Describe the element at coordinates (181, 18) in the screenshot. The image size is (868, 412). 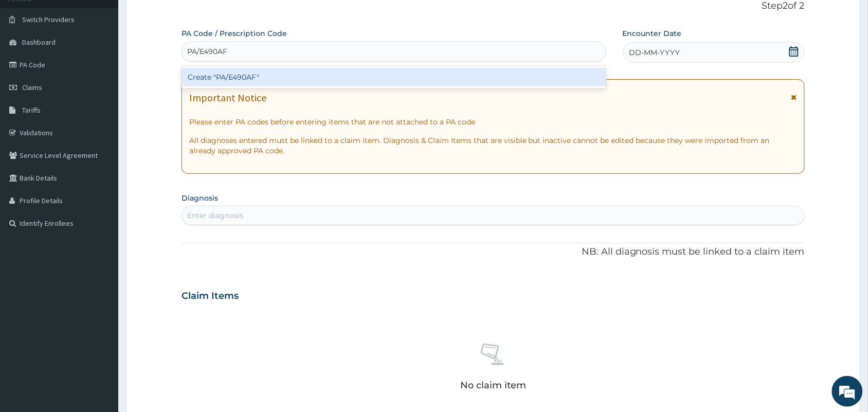
I see `div: Minimize live chat window` at that location.